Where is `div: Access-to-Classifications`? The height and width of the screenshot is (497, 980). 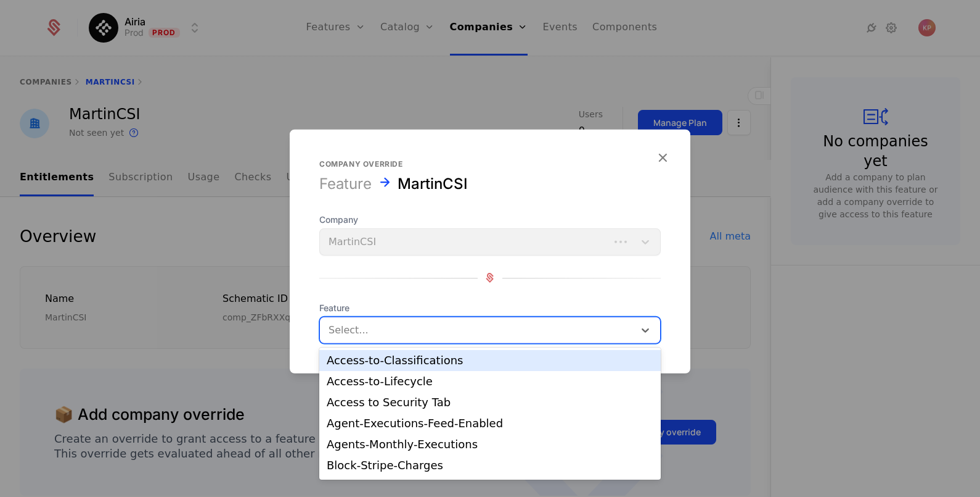
div: Access-to-Classifications is located at coordinates (490, 360).